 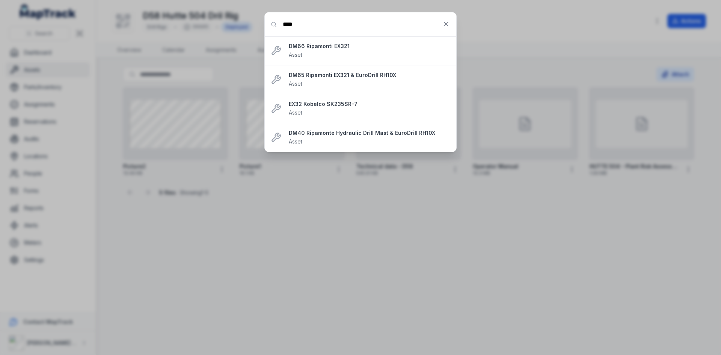 I want to click on strong: DM66 Ripamonti EX321, so click(x=370, y=46).